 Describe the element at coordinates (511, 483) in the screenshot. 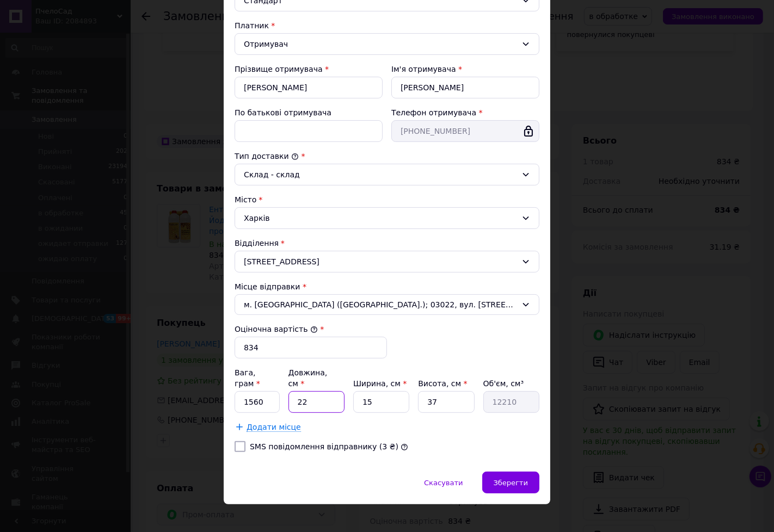

I see `span: Зберегти` at that location.